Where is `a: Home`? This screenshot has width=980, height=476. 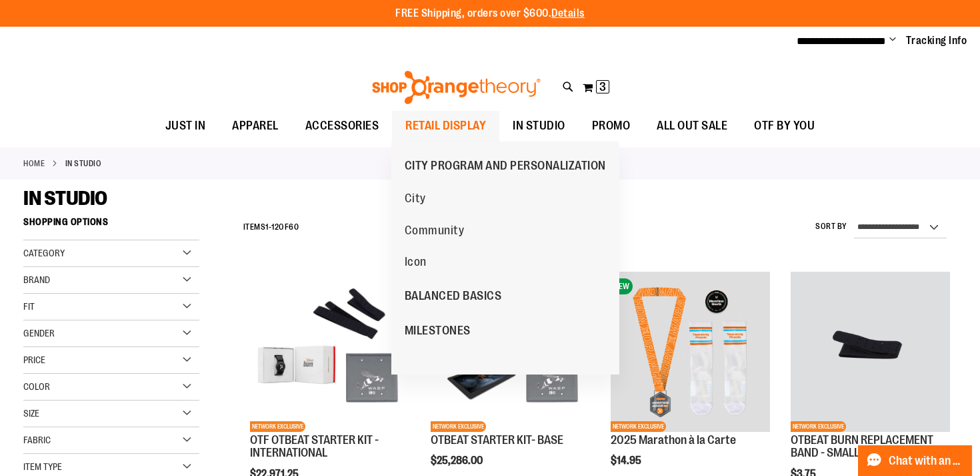 a: Home is located at coordinates (34, 164).